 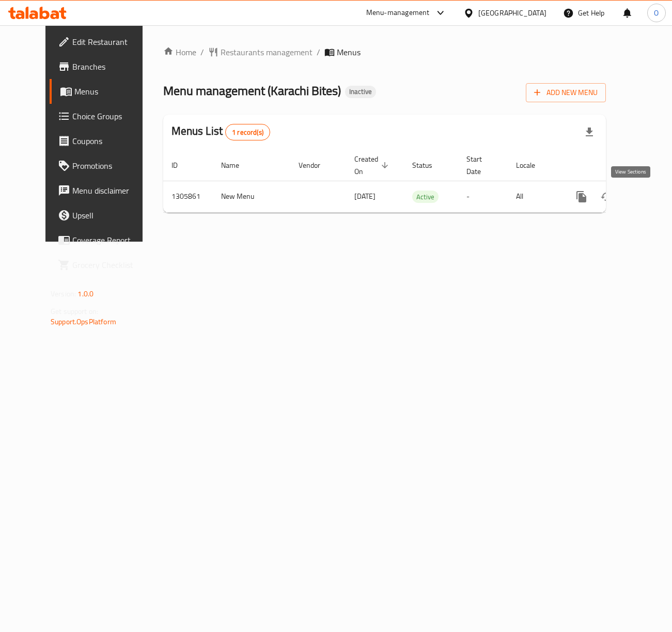 What do you see at coordinates (656, 13) in the screenshot?
I see `span: O` at bounding box center [656, 13].